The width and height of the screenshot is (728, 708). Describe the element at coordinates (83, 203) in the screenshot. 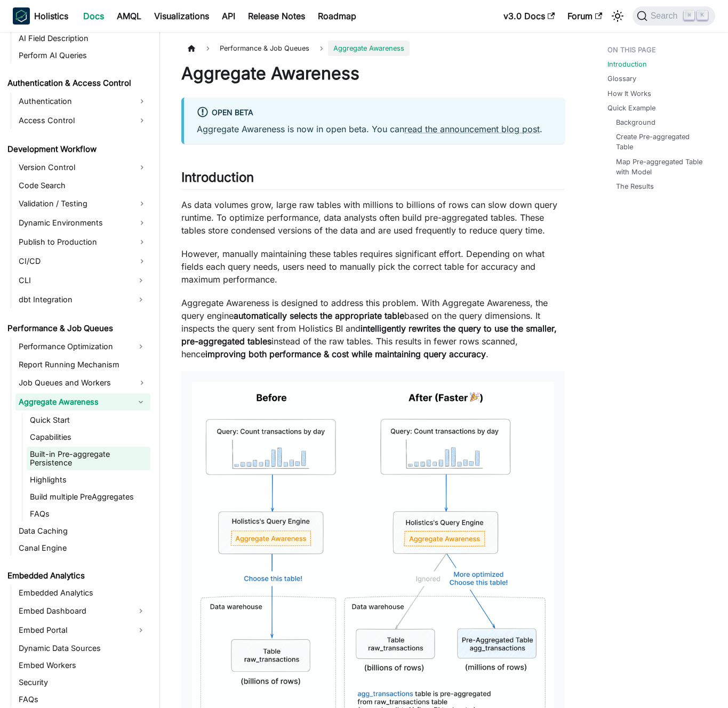

I see `a: Validation / Testing` at that location.